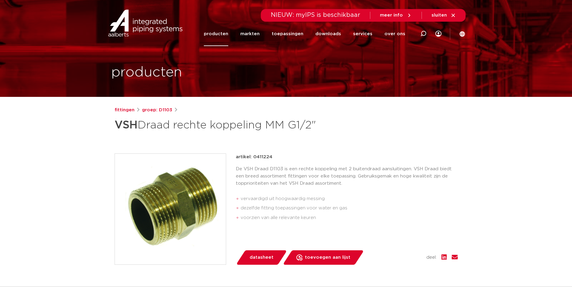  What do you see at coordinates (287, 34) in the screenshot?
I see `a: toepassingen` at bounding box center [287, 34].